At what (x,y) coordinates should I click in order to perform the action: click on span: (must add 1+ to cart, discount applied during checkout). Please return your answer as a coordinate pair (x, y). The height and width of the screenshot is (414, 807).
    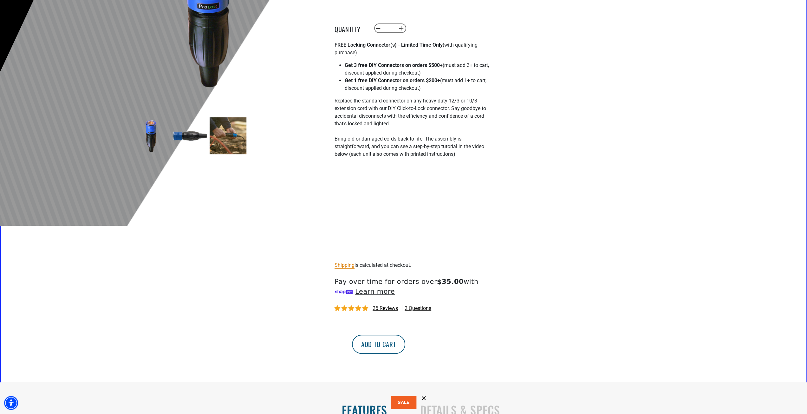
    Looking at the image, I should click on (415, 84).